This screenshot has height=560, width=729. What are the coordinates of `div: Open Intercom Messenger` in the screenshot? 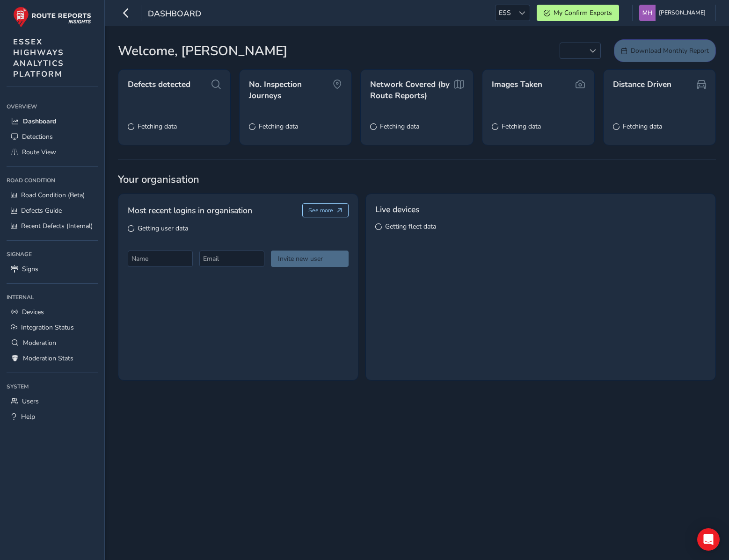 It's located at (708, 540).